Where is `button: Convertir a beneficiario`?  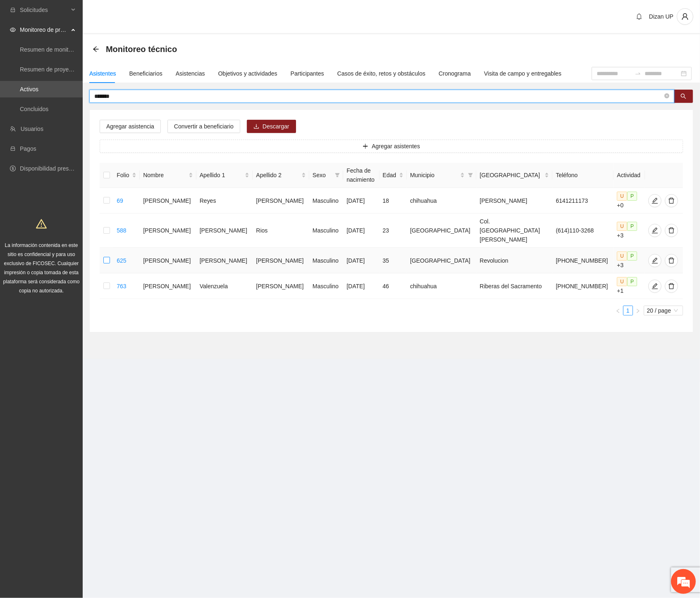
button: Convertir a beneficiario is located at coordinates (204, 126).